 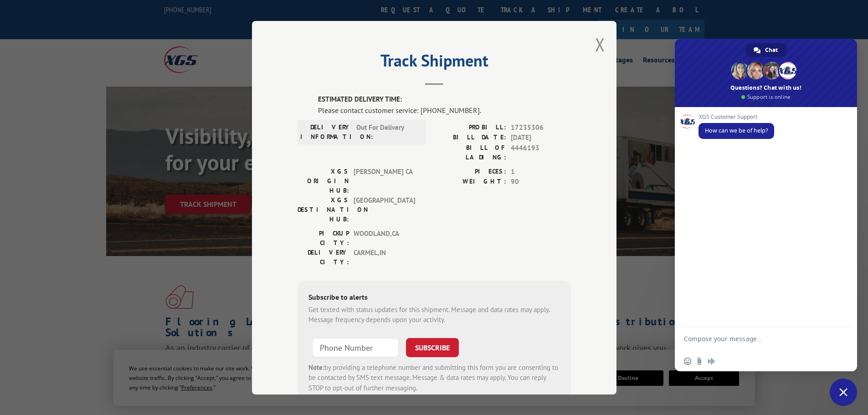 What do you see at coordinates (700, 361) in the screenshot?
I see `span: Send a file` at bounding box center [700, 361].